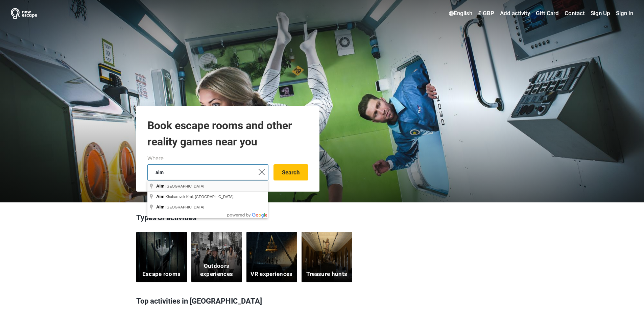 The height and width of the screenshot is (310, 644). What do you see at coordinates (228, 134) in the screenshot?
I see `h1: Book escape rooms and other reality games near you` at bounding box center [228, 134].